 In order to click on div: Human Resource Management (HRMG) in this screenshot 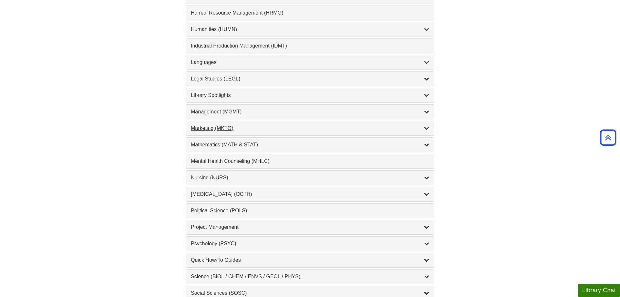, I will do `click(310, 13)`.